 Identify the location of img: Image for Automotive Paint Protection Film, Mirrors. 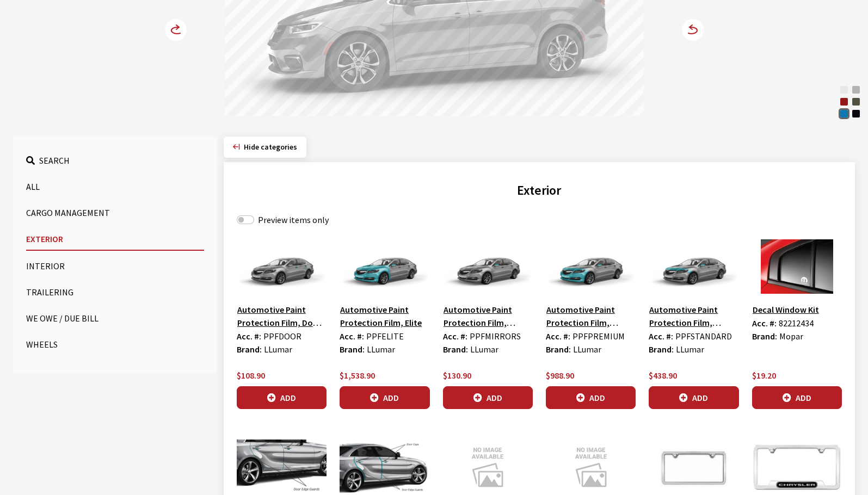
(487, 267).